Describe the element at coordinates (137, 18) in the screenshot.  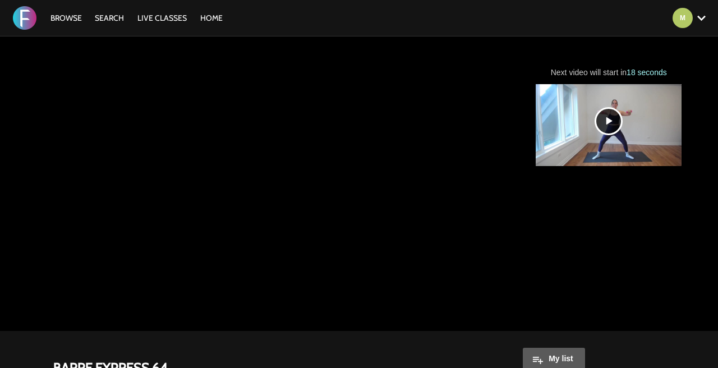
I see `nav: Primary` at that location.